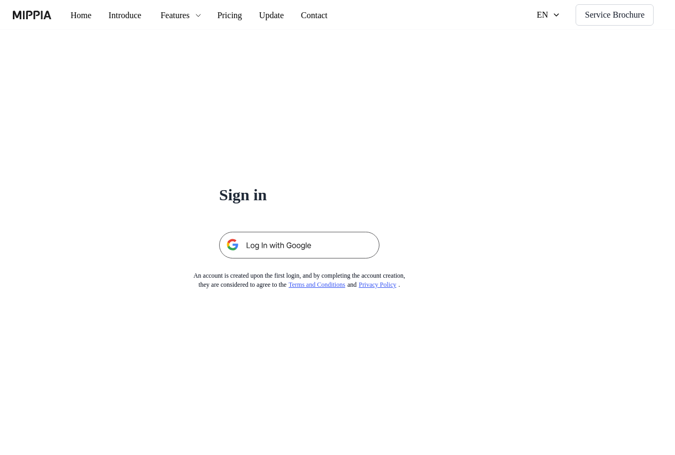 The width and height of the screenshot is (675, 455). Describe the element at coordinates (336, 15) in the screenshot. I see `a: Contact` at that location.